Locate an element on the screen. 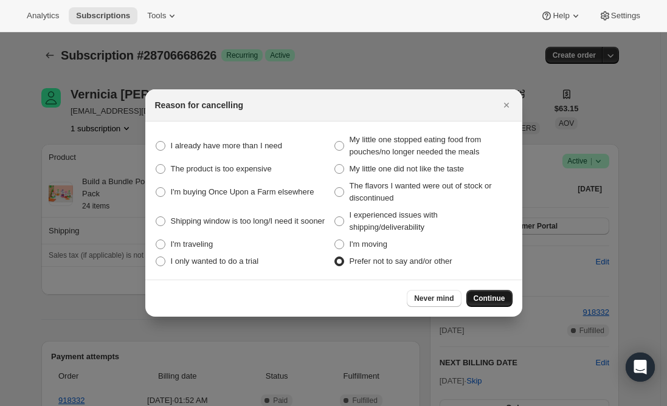 This screenshot has width=667, height=406. button: Analytics is located at coordinates (43, 16).